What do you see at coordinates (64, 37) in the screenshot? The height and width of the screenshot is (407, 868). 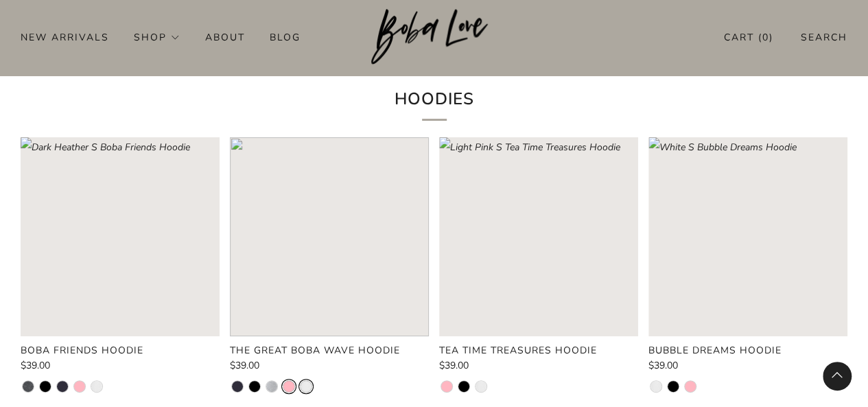 I see `a: New Arrivals` at bounding box center [64, 37].